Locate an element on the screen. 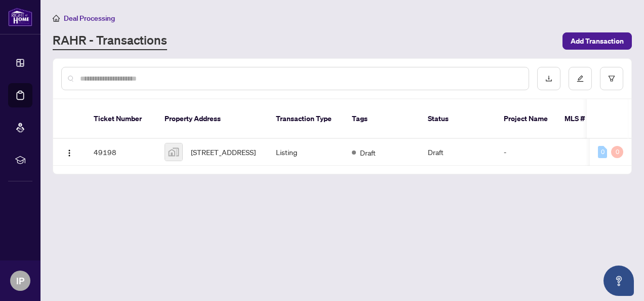  img: logo is located at coordinates (20, 17).